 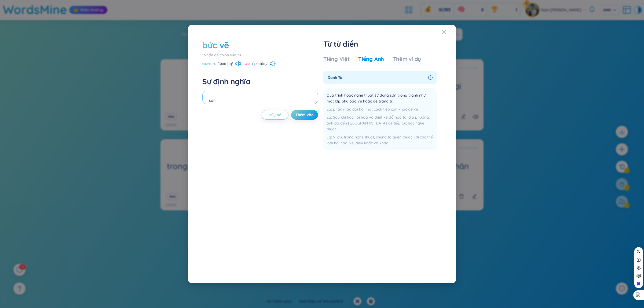 What do you see at coordinates (337, 59) in the screenshot?
I see `font: Tiếng Việt` at bounding box center [337, 59].